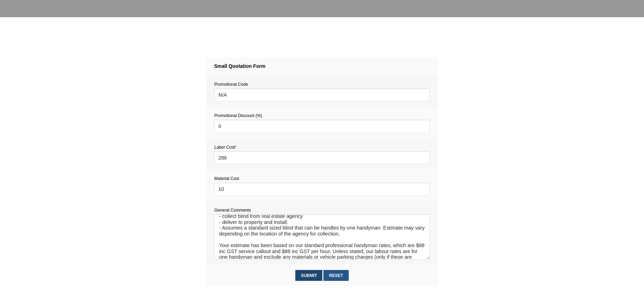 The image size is (644, 290). Describe the element at coordinates (240, 66) in the screenshot. I see `strong: Small Quotation Form` at that location.